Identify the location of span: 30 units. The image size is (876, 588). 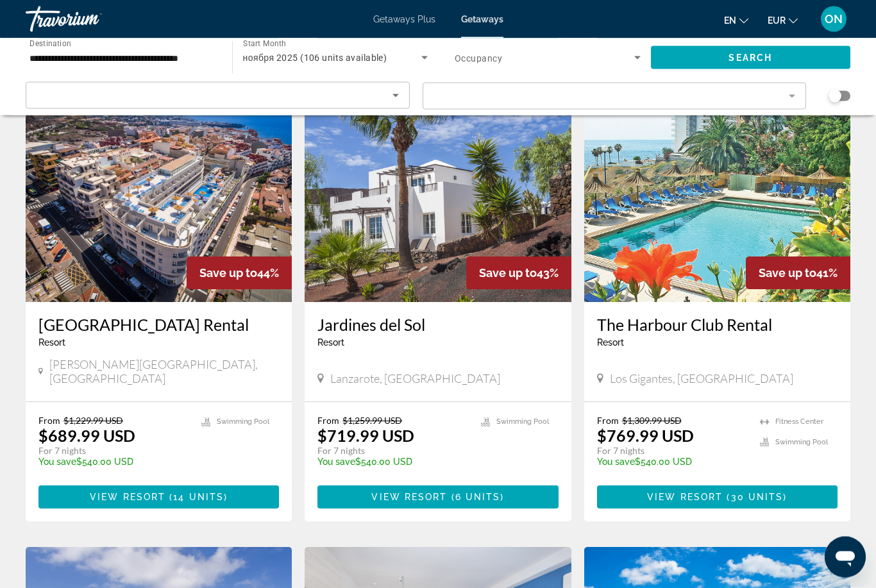
(757, 498).